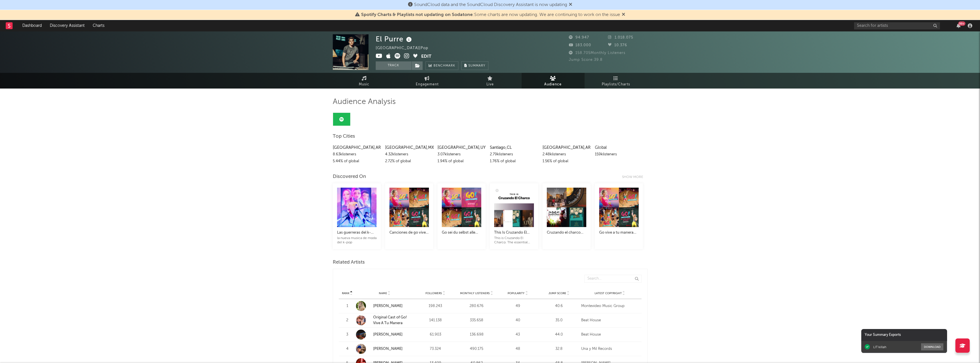  I want to click on span: Playlists/Charts, so click(616, 84).